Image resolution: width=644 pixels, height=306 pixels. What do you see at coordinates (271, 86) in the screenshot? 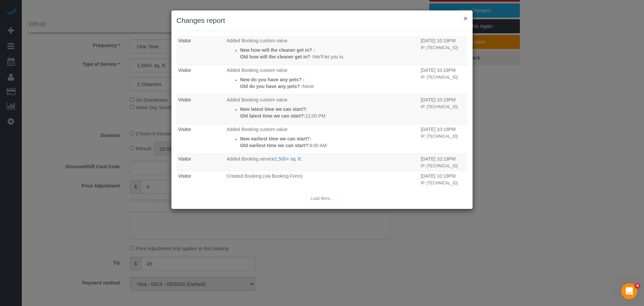
I see `strong: Old do you have any pets? :` at bounding box center [271, 86].